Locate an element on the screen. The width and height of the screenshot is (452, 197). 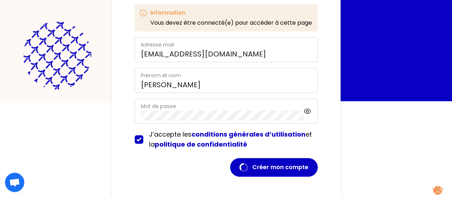
span: J’accepte les et la is located at coordinates (230, 139).